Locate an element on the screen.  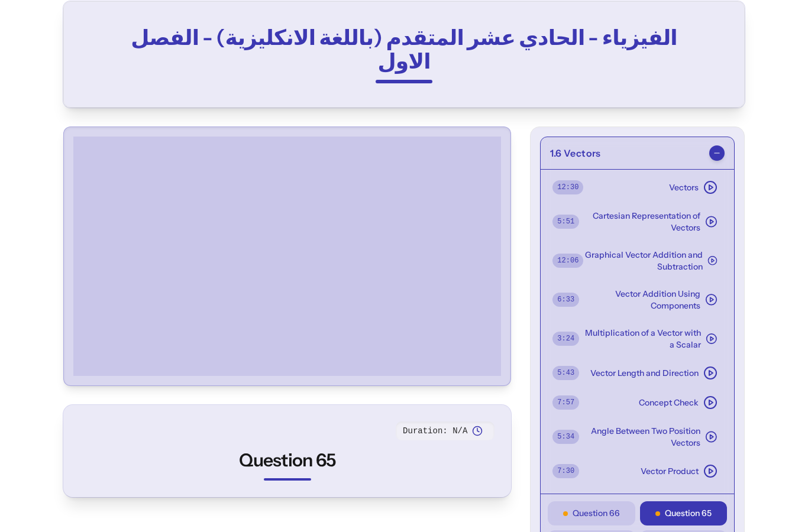
span: 7 : 57 is located at coordinates (565, 402).